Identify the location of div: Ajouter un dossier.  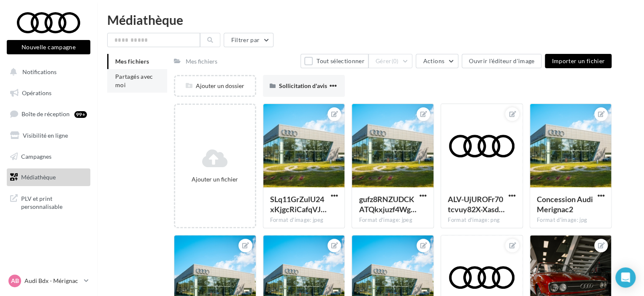
(215, 86).